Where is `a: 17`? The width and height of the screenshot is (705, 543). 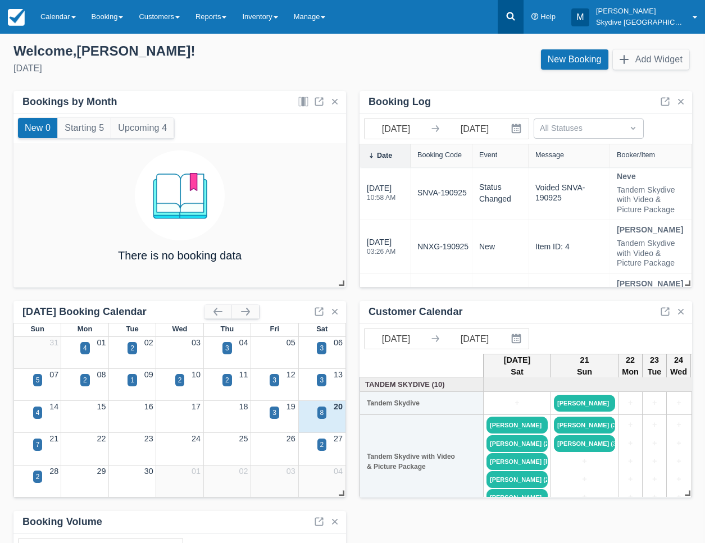 a: 17 is located at coordinates (196, 406).